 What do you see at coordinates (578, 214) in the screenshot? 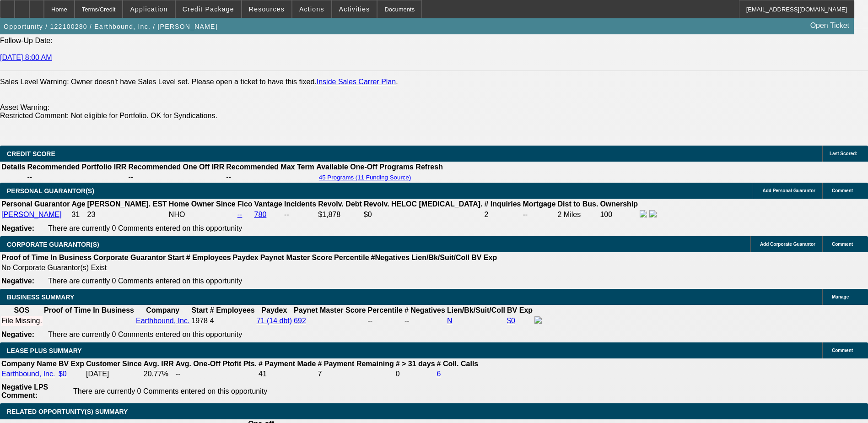
I see `td: 2 Miles` at bounding box center [578, 214].